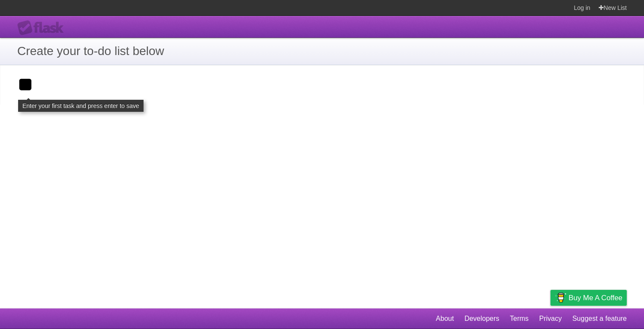  What do you see at coordinates (445, 319) in the screenshot?
I see `a: About` at bounding box center [445, 319].